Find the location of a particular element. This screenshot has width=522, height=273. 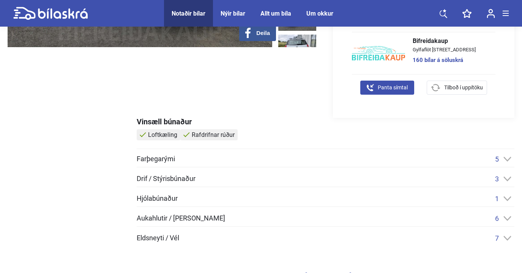

span: Eldsneyti / Vél is located at coordinates (158, 238).